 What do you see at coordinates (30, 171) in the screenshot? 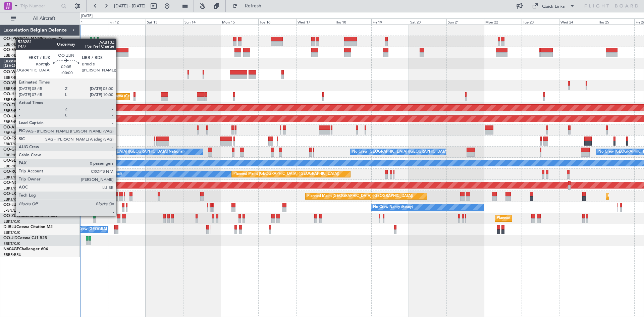
I see `a: OO-ROKCessna Citation CJ4` at bounding box center [30, 171].